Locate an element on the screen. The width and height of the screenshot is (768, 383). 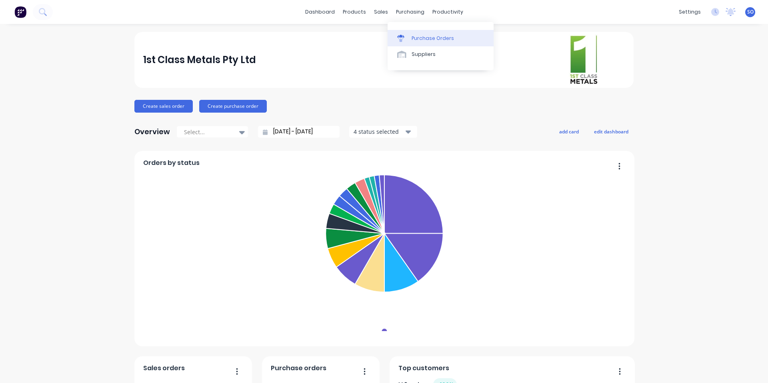
div: products is located at coordinates (354, 12).